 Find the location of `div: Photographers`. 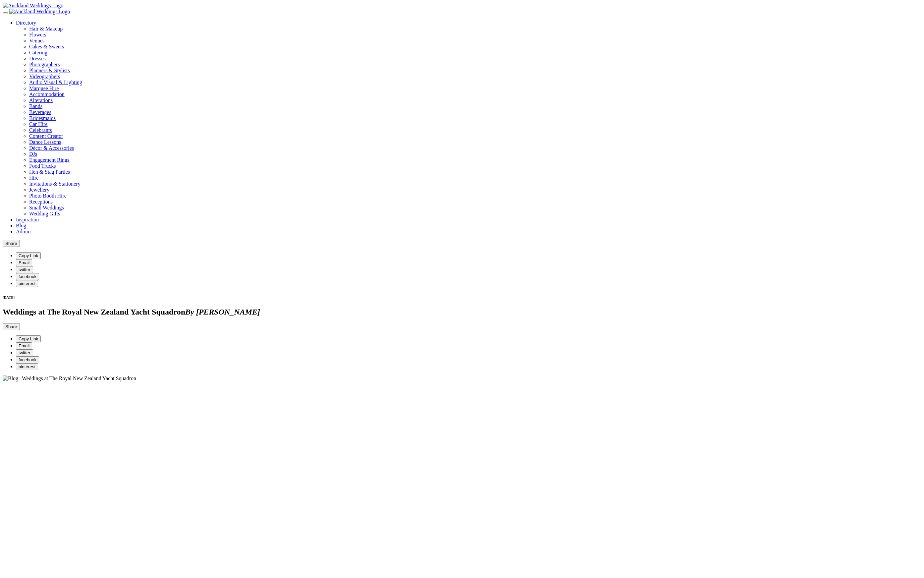

div: Photographers is located at coordinates (476, 65).